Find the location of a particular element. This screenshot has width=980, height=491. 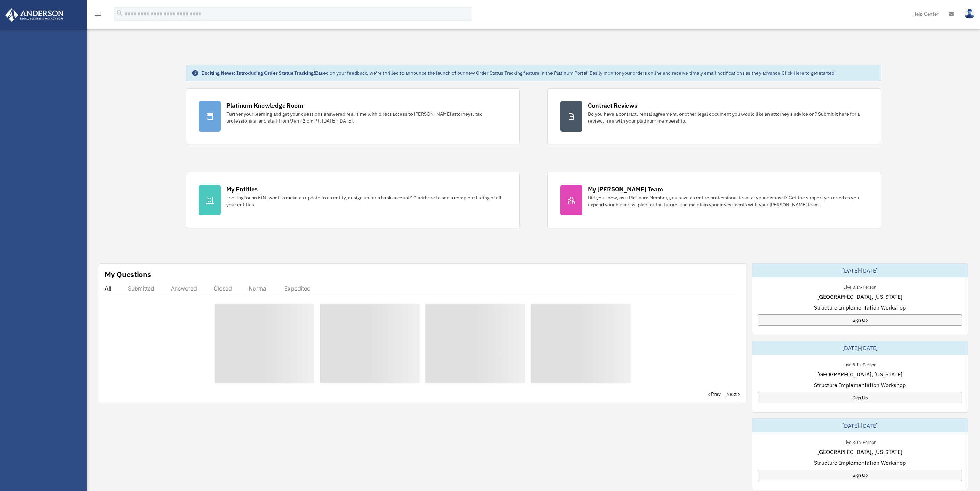

a: Next > is located at coordinates (734, 394).